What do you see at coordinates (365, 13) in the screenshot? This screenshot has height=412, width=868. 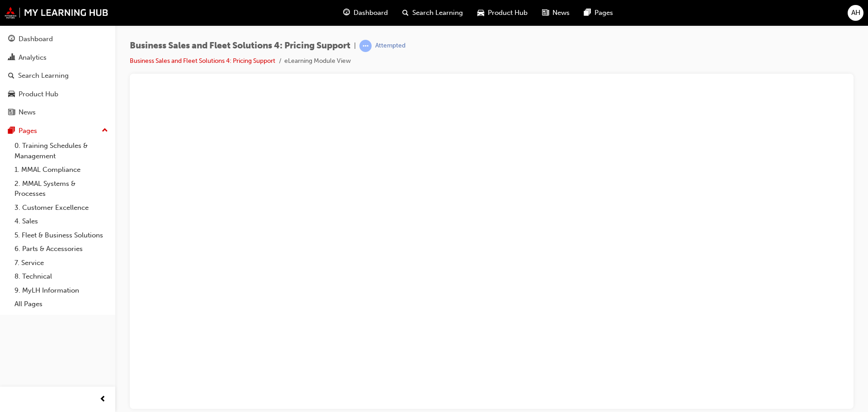 I see `a: guage-iconDashboard` at bounding box center [365, 13].